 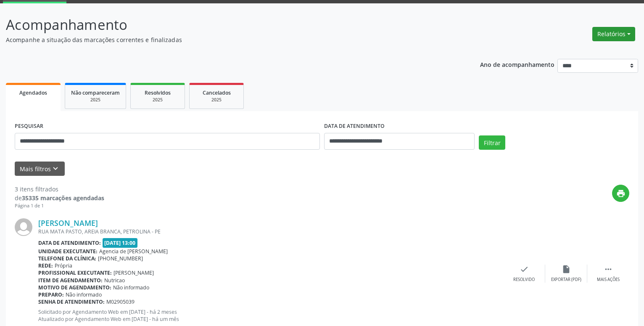 What do you see at coordinates (517, 64) in the screenshot?
I see `p: Ano de acompanhamento` at bounding box center [517, 64].